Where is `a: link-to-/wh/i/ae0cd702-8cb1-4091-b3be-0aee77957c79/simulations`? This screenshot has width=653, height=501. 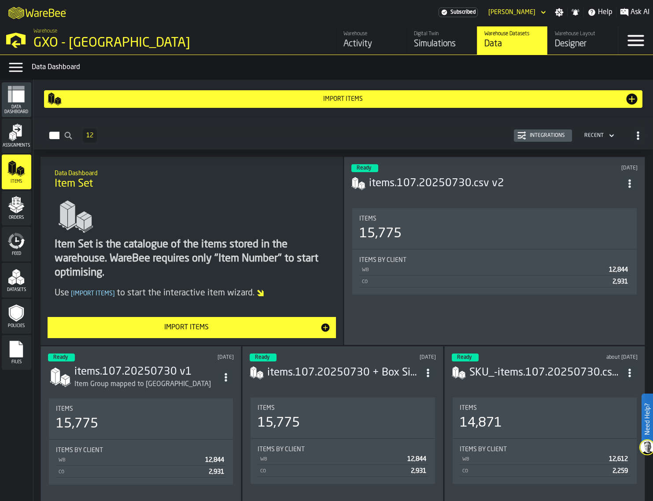 a: link-to-/wh/i/ae0cd702-8cb1-4091-b3be-0aee77957c79/simulations is located at coordinates (441, 40).